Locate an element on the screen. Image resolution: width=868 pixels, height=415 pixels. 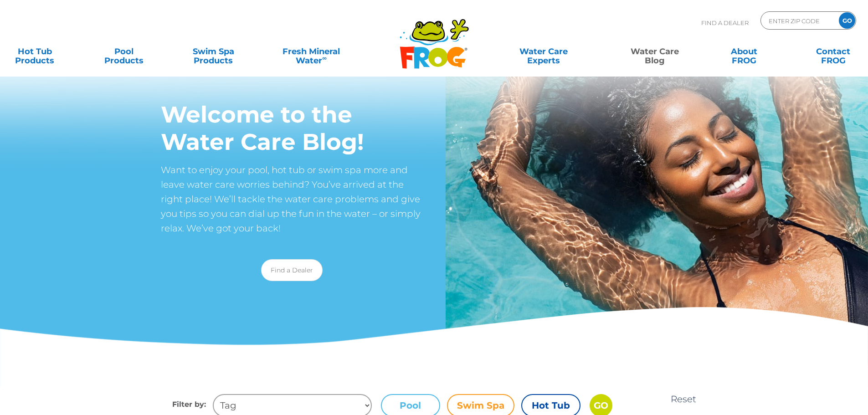
input: GO is located at coordinates (847, 21).